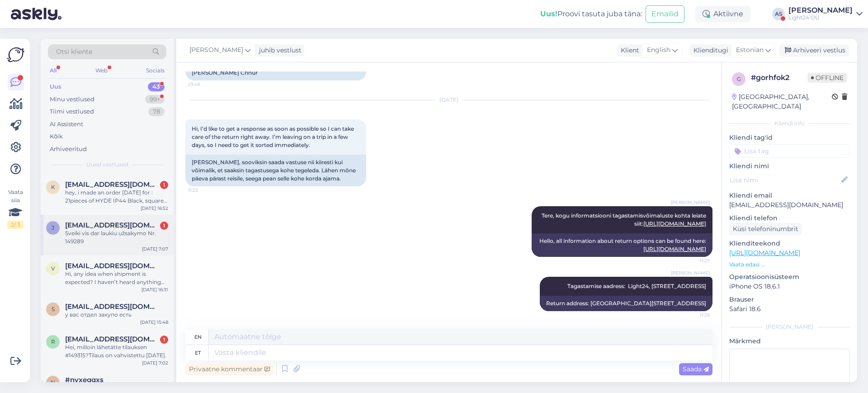 The image size is (868, 393). What do you see at coordinates (198, 353) in the screenshot?
I see `div: et` at bounding box center [198, 353].